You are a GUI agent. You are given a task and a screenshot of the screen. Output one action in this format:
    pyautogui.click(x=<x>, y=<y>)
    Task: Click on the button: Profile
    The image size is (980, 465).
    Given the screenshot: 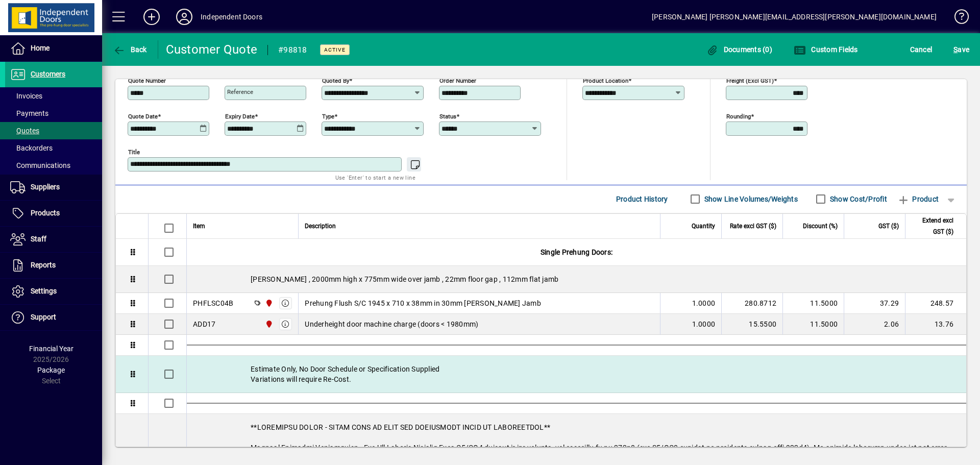 What is the action you would take?
    pyautogui.click(x=184, y=17)
    